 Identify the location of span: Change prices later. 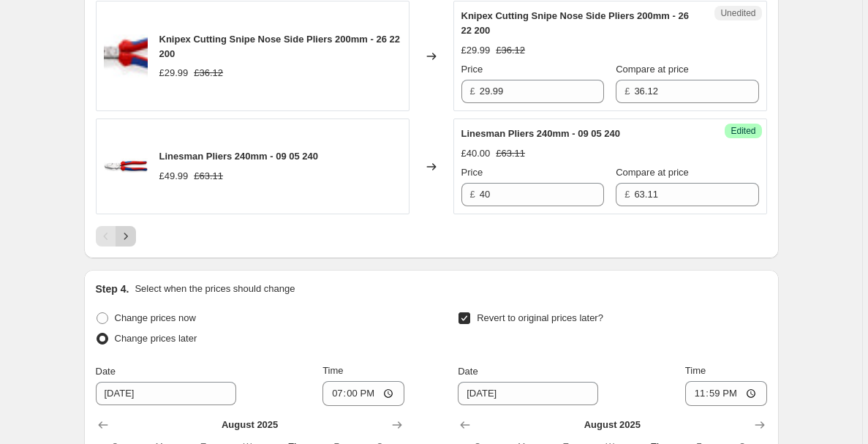
(155, 338).